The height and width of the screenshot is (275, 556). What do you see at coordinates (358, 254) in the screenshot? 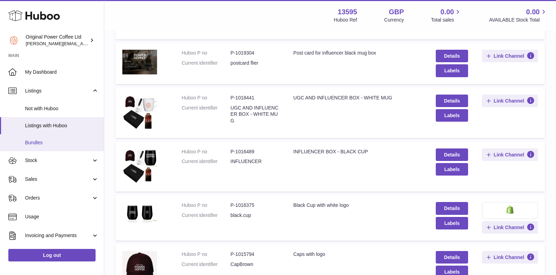
I see `div: Caps with logo` at bounding box center [358, 254].